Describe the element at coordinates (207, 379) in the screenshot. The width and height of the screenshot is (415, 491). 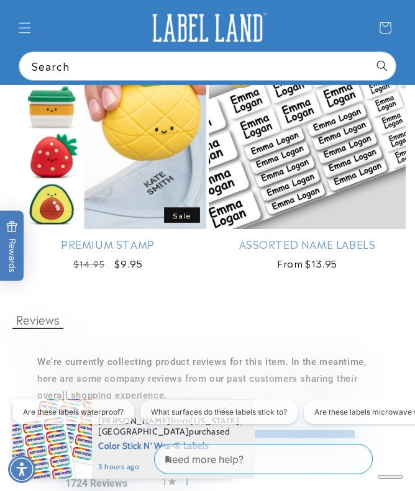
I see `p: We're currently collecting product reviews for this item. In the meantime, here are some company ...` at that location.